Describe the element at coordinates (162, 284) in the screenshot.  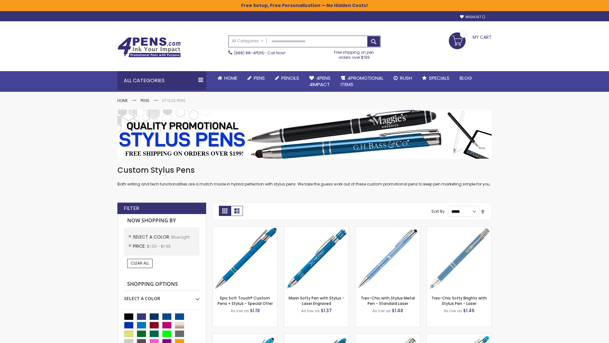
I see `strong: Shopping Options` at that location.